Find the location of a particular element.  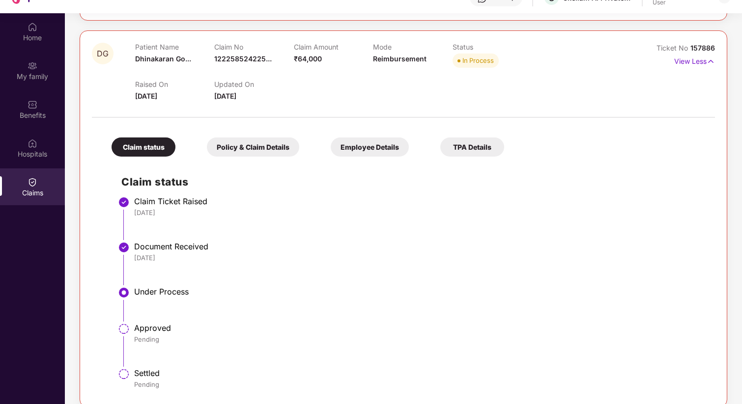

p: Raised On is located at coordinates (174, 84).